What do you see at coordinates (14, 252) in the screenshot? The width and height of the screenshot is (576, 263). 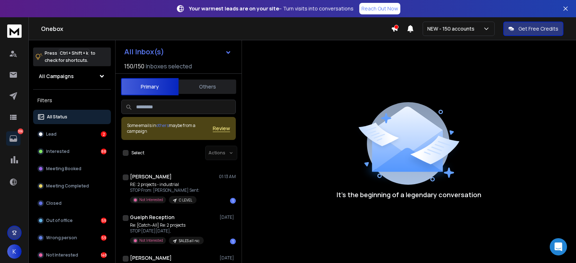 I see `button: K` at bounding box center [14, 252].